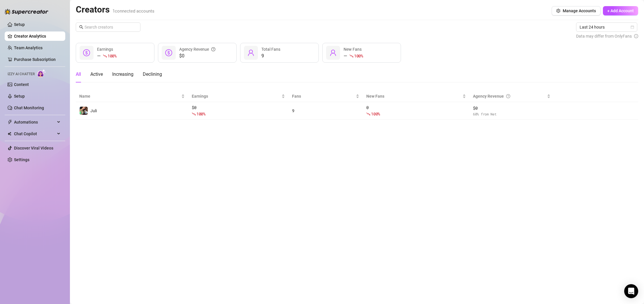  I want to click on span: $ 0, so click(511, 108).